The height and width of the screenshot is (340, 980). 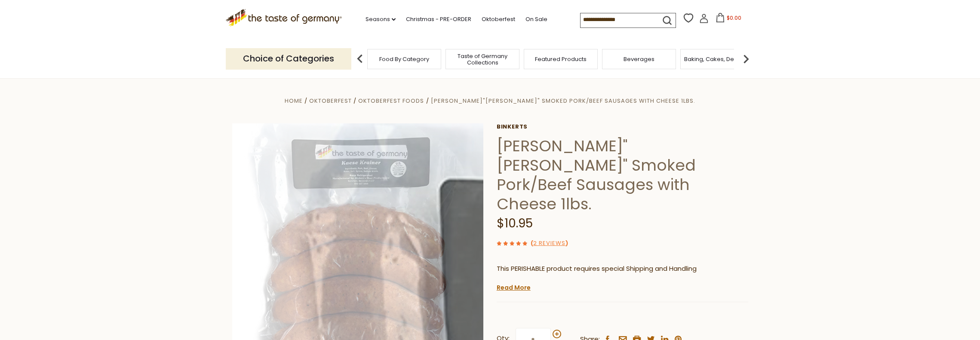 I want to click on span: Beverages, so click(x=639, y=59).